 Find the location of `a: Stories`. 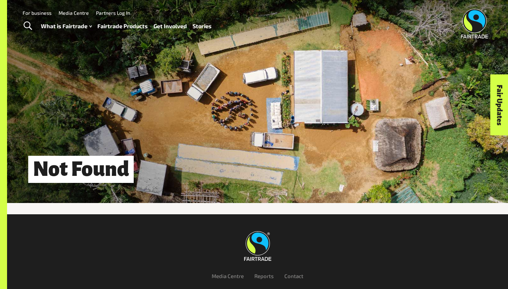

a: Stories is located at coordinates (202, 26).